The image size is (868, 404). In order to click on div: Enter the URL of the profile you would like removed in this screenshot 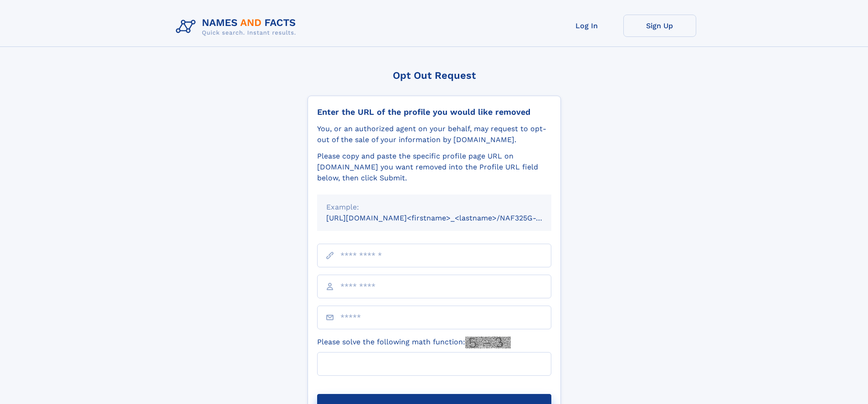, I will do `click(434, 112)`.